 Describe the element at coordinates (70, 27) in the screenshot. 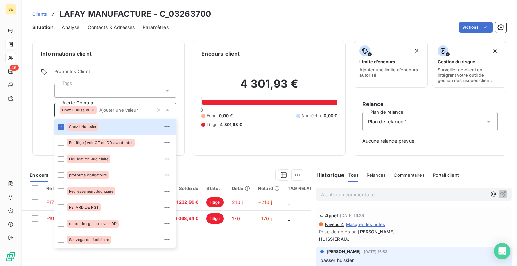

I see `span: Analyse` at that location.